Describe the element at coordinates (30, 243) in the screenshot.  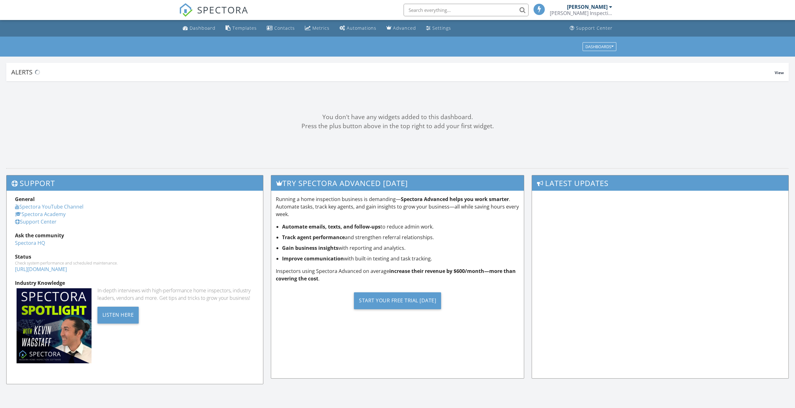
I see `a: Spectora HQ` at that location.